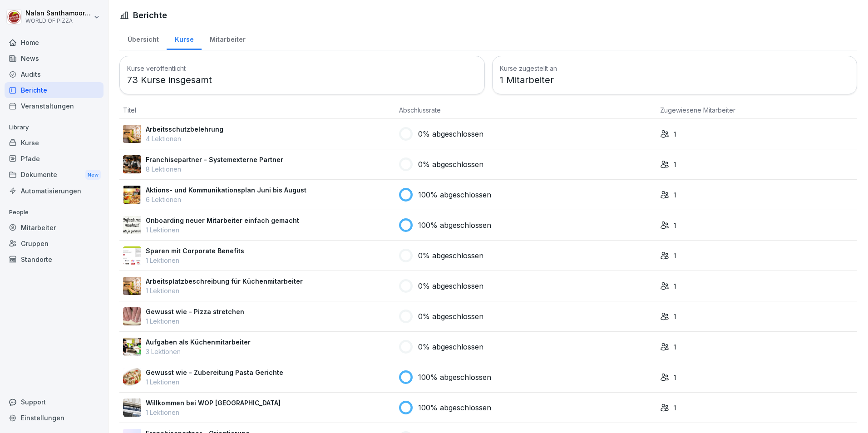 Image resolution: width=868 pixels, height=433 pixels. What do you see at coordinates (129, 110) in the screenshot?
I see `span: Titel` at bounding box center [129, 110].